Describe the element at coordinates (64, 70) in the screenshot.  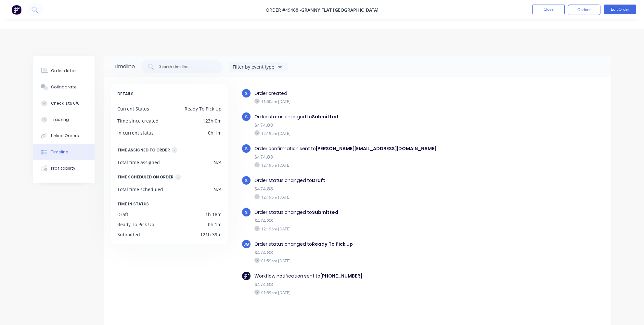
I see `button: Order details` at that location.